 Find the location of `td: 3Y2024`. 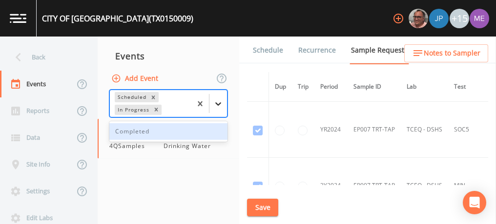

td: 3Y2024 is located at coordinates (331, 186).